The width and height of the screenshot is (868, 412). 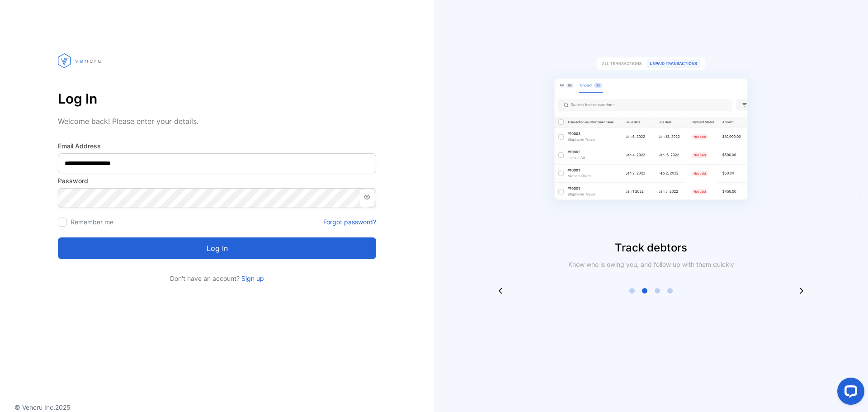 What do you see at coordinates (651, 264) in the screenshot?
I see `p: Know who is owing you, and follow up with them quickly` at bounding box center [651, 264].